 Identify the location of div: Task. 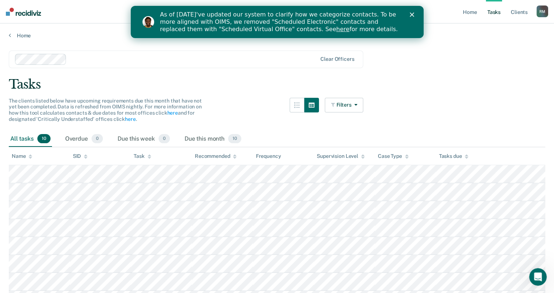
(142, 156).